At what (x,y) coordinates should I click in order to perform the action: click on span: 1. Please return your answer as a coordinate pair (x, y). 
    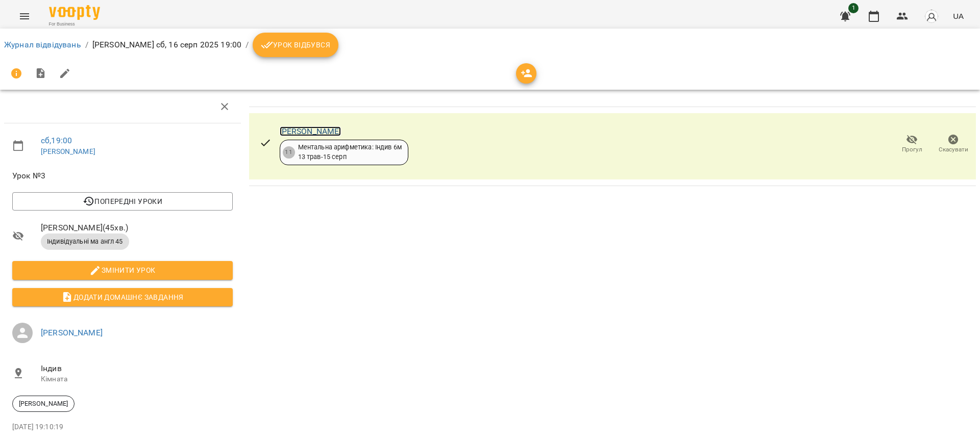
    Looking at the image, I should click on (853, 9).